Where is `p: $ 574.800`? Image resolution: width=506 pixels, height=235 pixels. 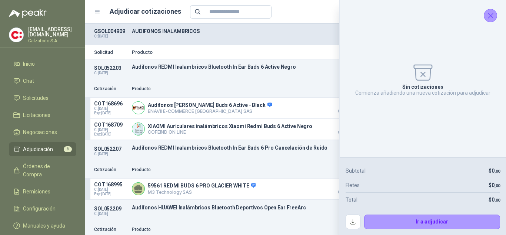 p: $ 574.800 is located at coordinates (346, 128).